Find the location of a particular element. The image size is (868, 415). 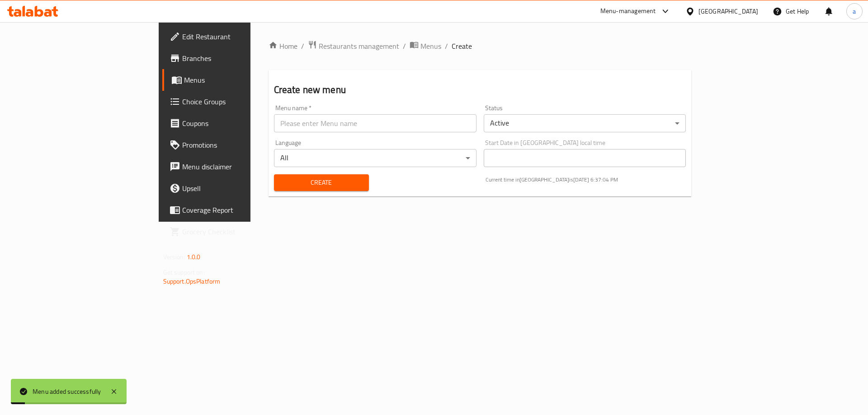

a: Coupons is located at coordinates (233, 123).